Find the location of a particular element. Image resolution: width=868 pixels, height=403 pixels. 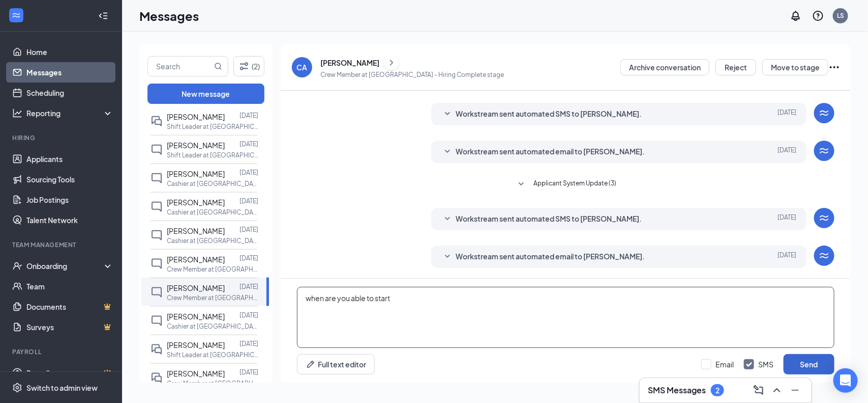

button: Reject is located at coordinates (736, 67).